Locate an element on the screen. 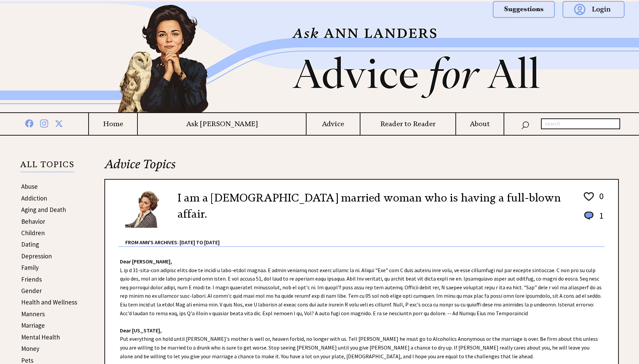  a: Dating is located at coordinates (30, 244).